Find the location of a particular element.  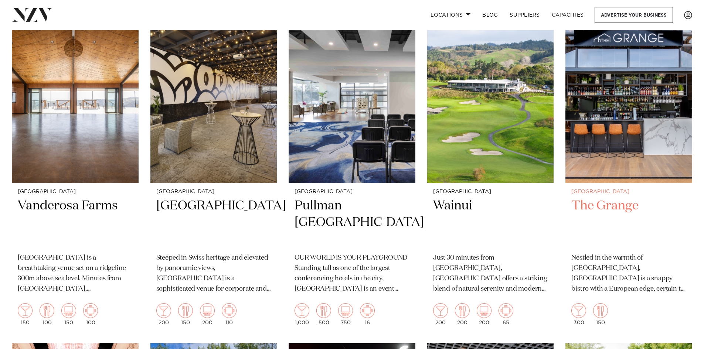

img: nzv-logo.png is located at coordinates (32, 15).